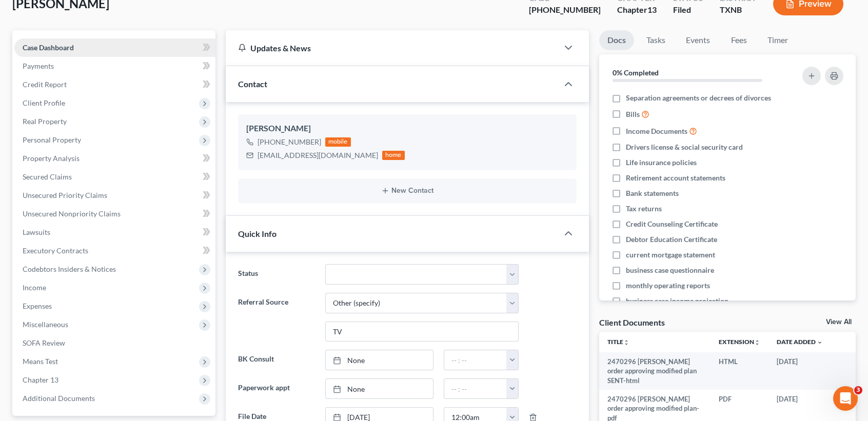 This screenshot has width=868, height=421. I want to click on span: current mortgage statement, so click(671, 255).